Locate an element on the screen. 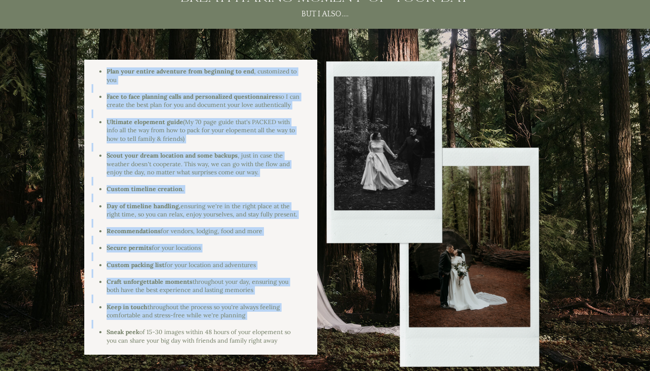 The height and width of the screenshot is (371, 650). b: Secure permits is located at coordinates (129, 248).